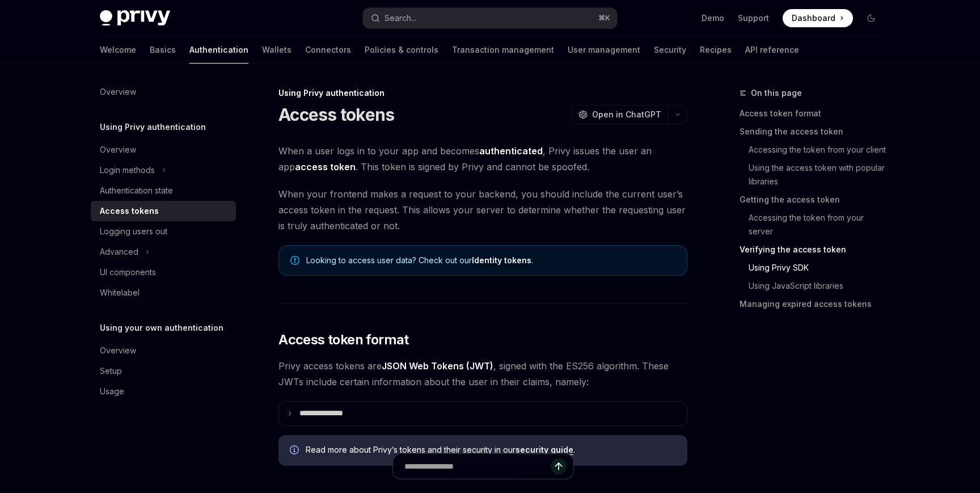 This screenshot has width=980, height=493. Describe the element at coordinates (295, 450) in the screenshot. I see `svg: Info` at that location.